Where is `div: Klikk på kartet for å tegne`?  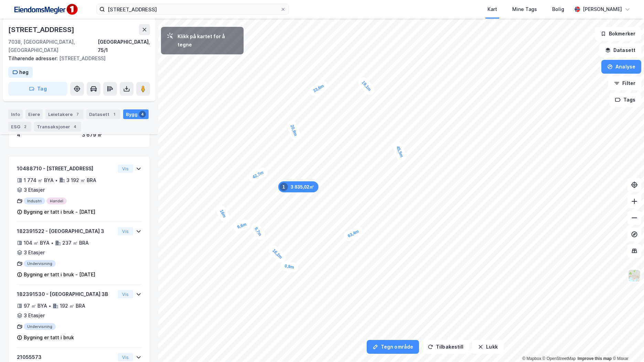 div: Klikk på kartet for å tegne is located at coordinates (208, 41).